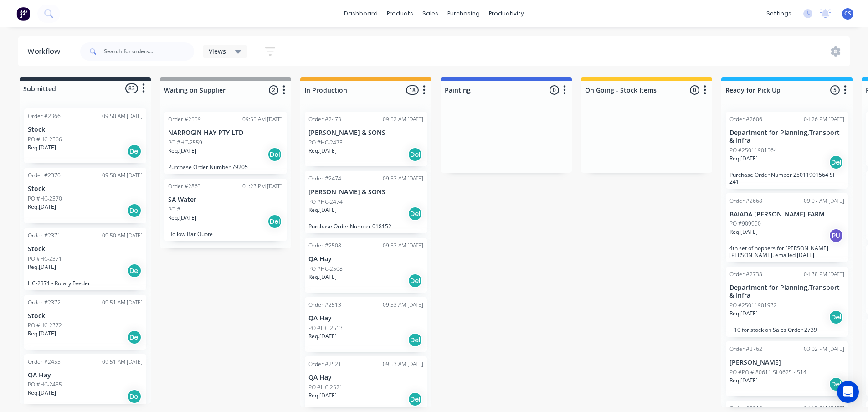 The width and height of the screenshot is (868, 412). What do you see at coordinates (787, 329) in the screenshot?
I see `p: + 10 for stock on Sales Order 2739` at bounding box center [787, 329].